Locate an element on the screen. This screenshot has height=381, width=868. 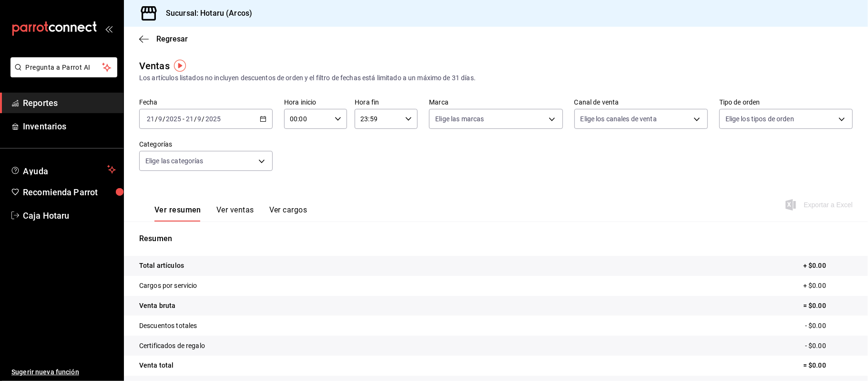
button: Tooltip marker is located at coordinates (180, 66).